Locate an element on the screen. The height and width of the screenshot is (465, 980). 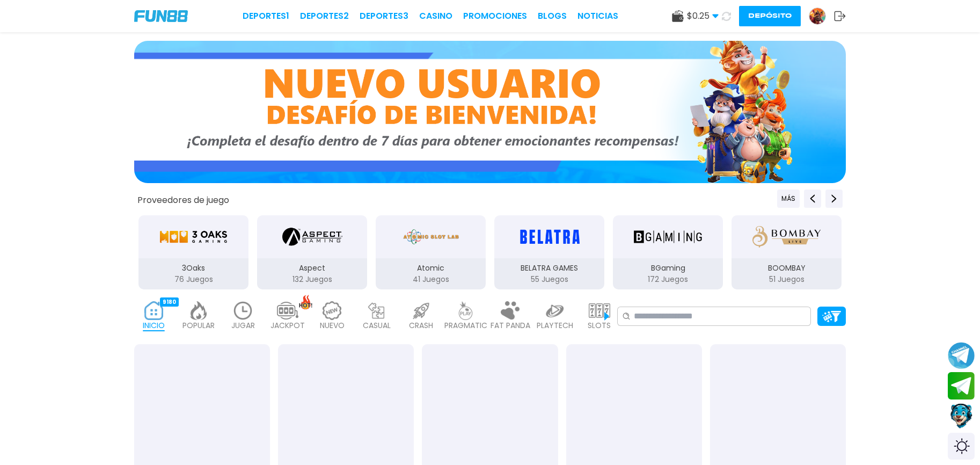
img: Atomic is located at coordinates (431, 237).